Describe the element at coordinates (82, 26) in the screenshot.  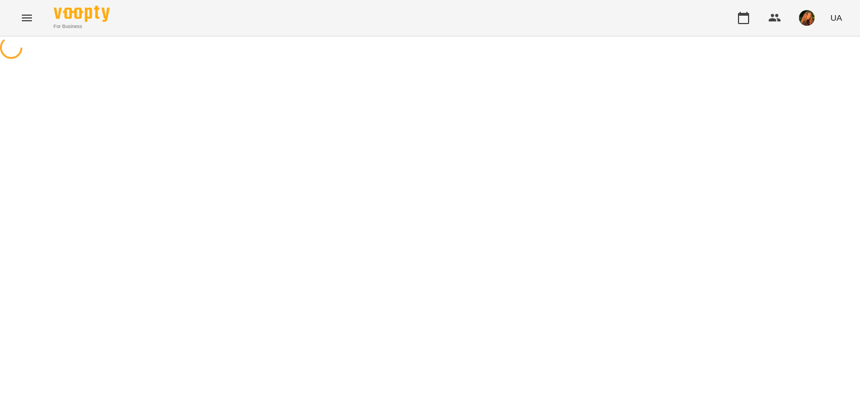
I see `span: For Business` at that location.